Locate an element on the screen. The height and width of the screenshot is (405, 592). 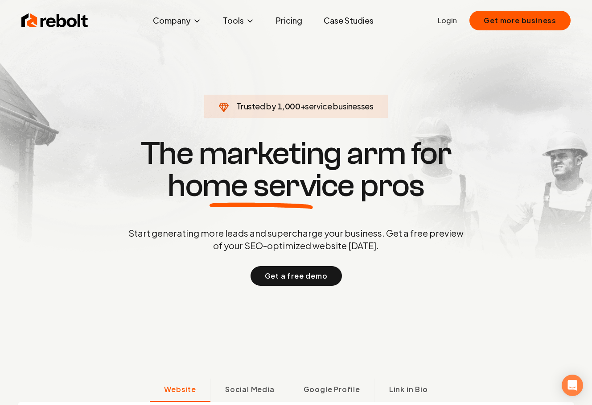
img: Rebolt Logo is located at coordinates (55, 21).